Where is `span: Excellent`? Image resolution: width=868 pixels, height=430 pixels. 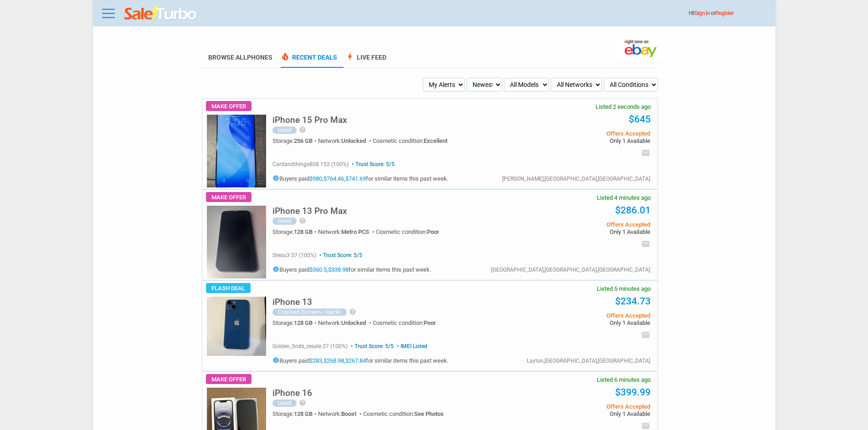 span: Excellent is located at coordinates (436, 141).